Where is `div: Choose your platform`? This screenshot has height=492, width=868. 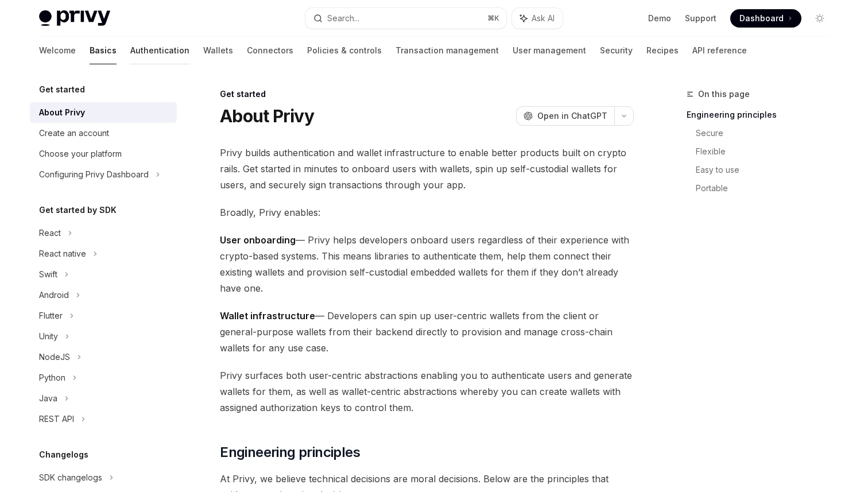 div: Choose your platform is located at coordinates (80, 154).